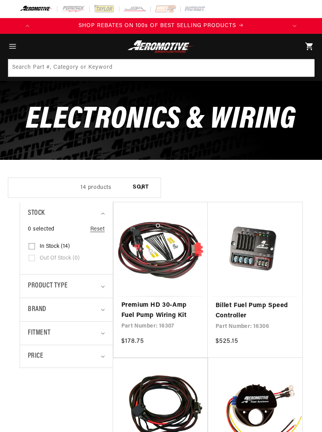  What do you see at coordinates (66, 213) in the screenshot?
I see `summary: Stock (0 selected)` at bounding box center [66, 213].